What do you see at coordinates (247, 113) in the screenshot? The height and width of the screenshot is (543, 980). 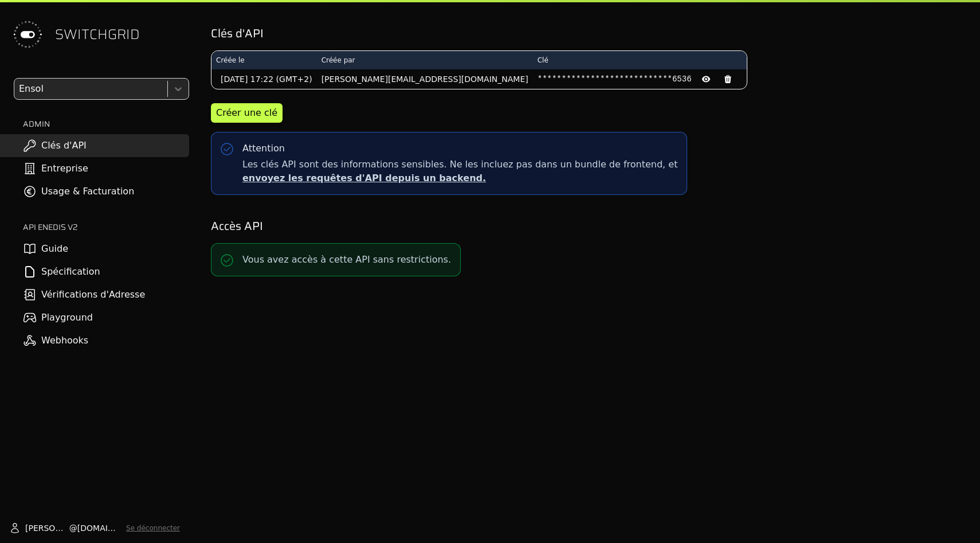 I see `div: Créer une clé` at bounding box center [247, 113].